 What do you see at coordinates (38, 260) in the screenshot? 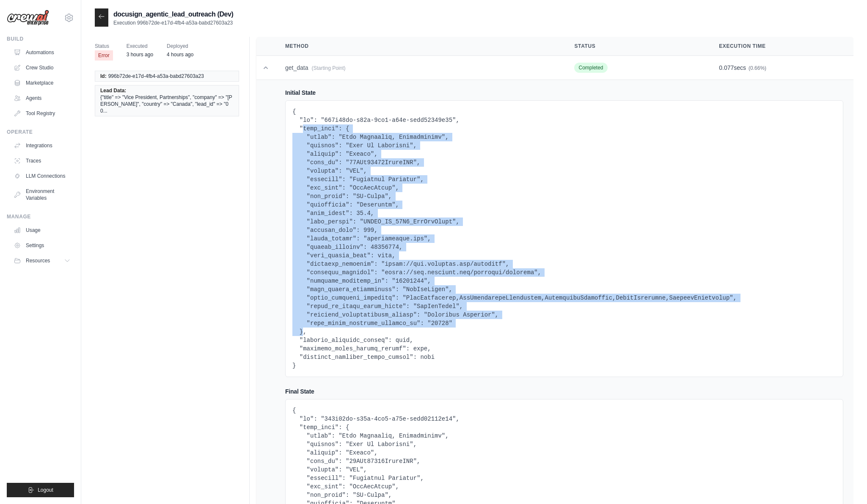
I see `span: Resources` at bounding box center [38, 260].